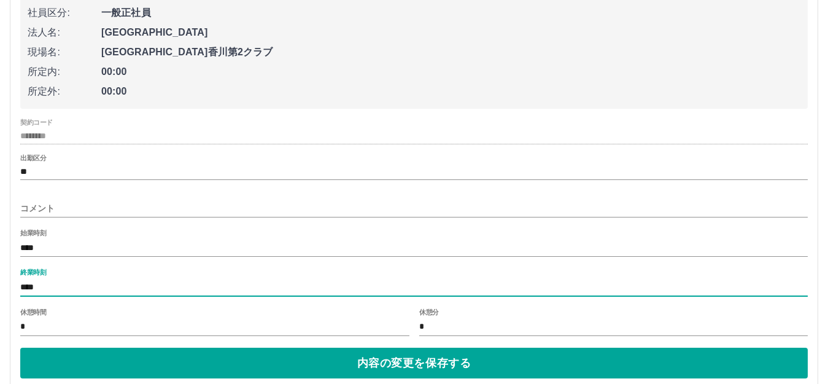 Image resolution: width=828 pixels, height=384 pixels. Describe the element at coordinates (36, 122) in the screenshot. I see `label: 契約コード` at that location.